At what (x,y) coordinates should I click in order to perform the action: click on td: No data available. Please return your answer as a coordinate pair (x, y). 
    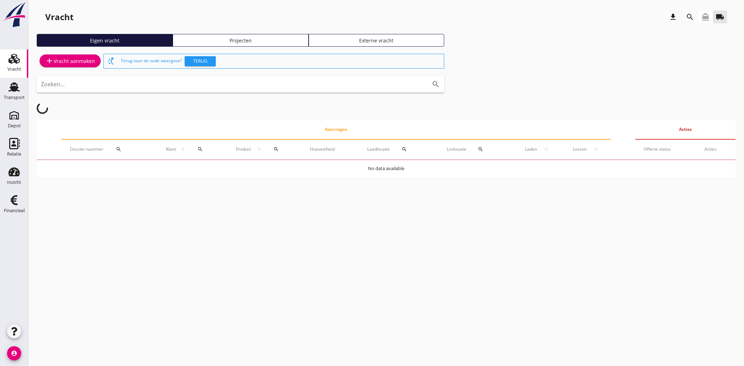
    Looking at the image, I should click on (386, 169).